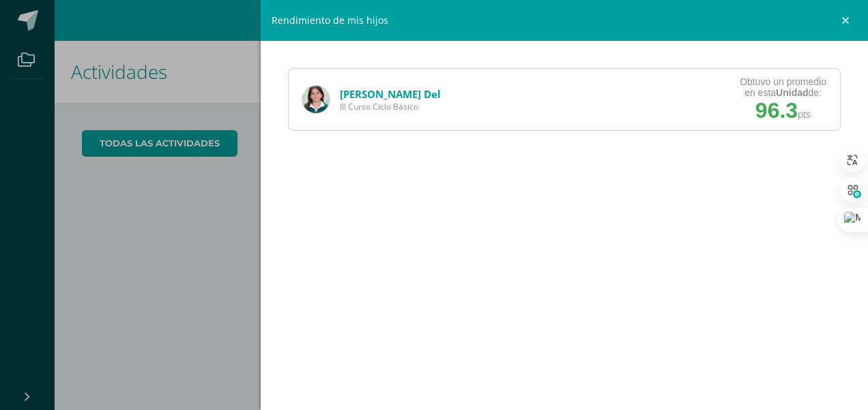  What do you see at coordinates (783, 87) in the screenshot?
I see `div: Obtuvo un promedio en esta de:` at bounding box center [783, 87].